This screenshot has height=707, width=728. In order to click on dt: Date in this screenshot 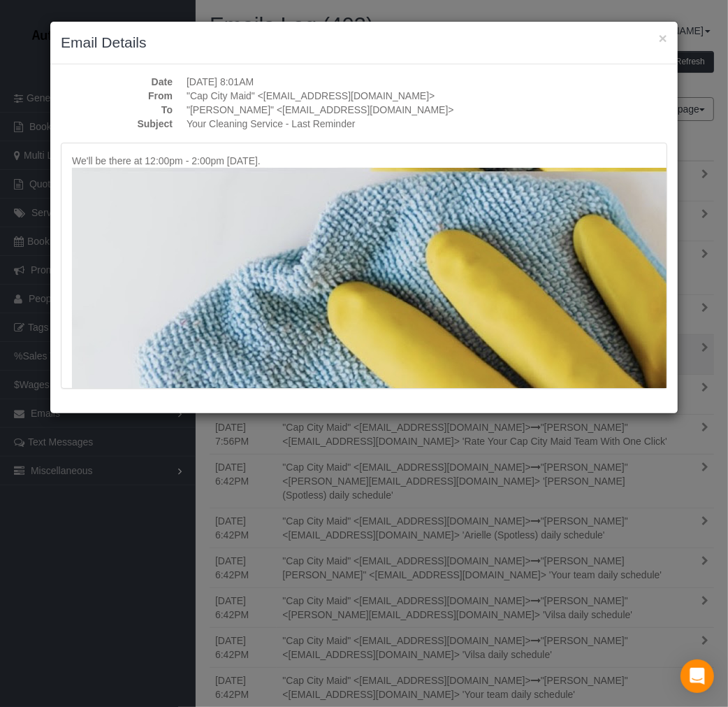, I will do `click(116, 82)`.